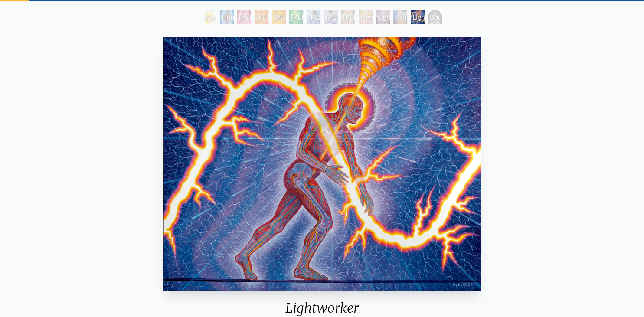  I want to click on div: Painting, so click(401, 17).